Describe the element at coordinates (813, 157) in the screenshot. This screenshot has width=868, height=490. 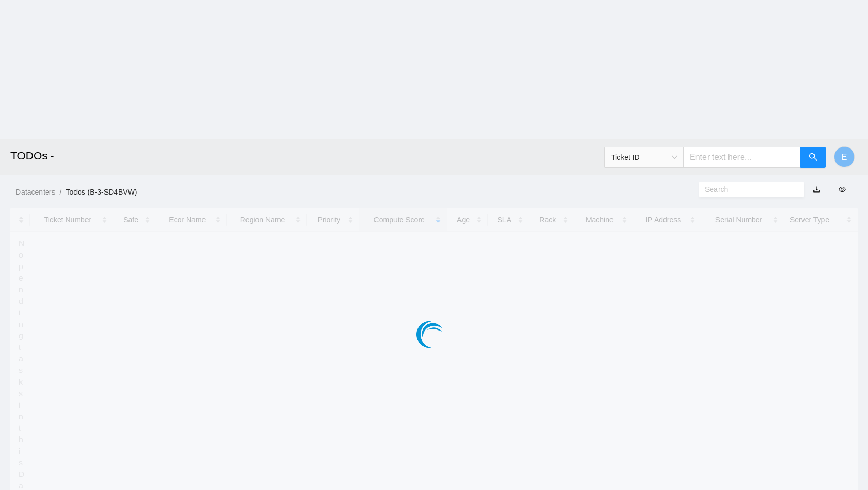
I see `button: search` at that location.